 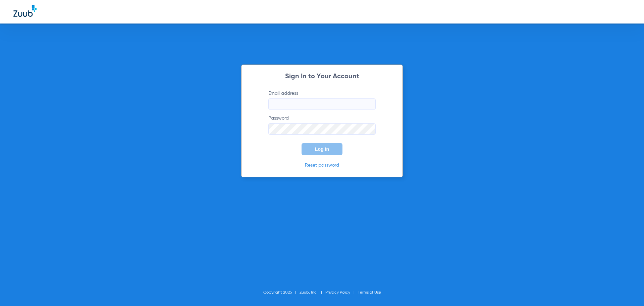 What do you see at coordinates (322, 129) in the screenshot?
I see `input: Password` at bounding box center [322, 129].